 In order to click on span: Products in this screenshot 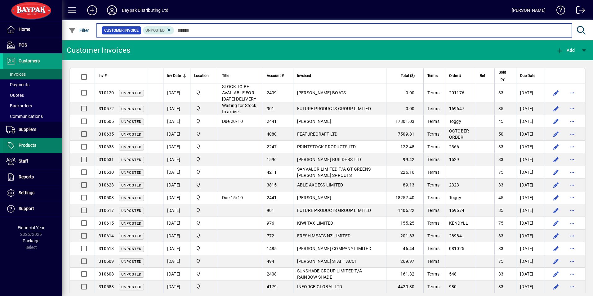, I will do `click(27, 145)`.